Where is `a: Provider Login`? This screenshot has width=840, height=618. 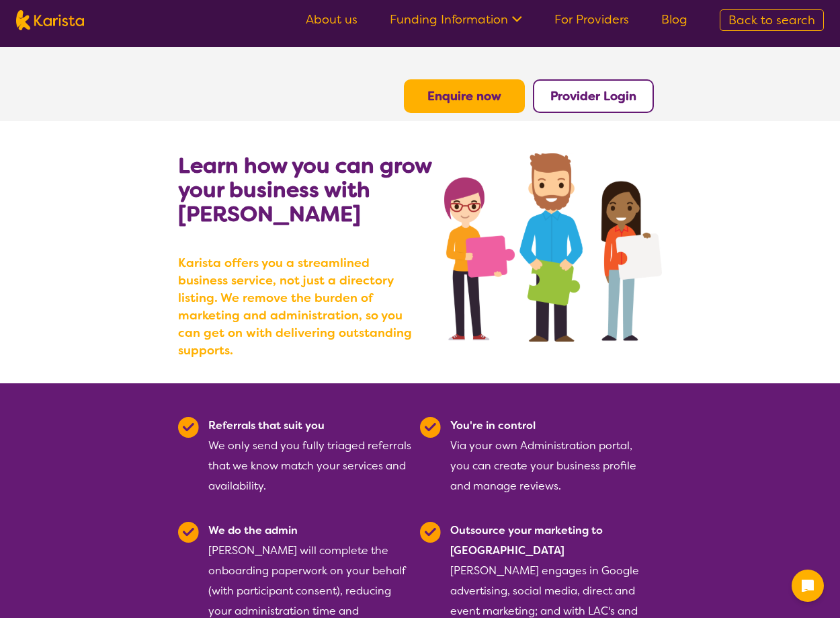
a: Provider Login is located at coordinates (593, 96).